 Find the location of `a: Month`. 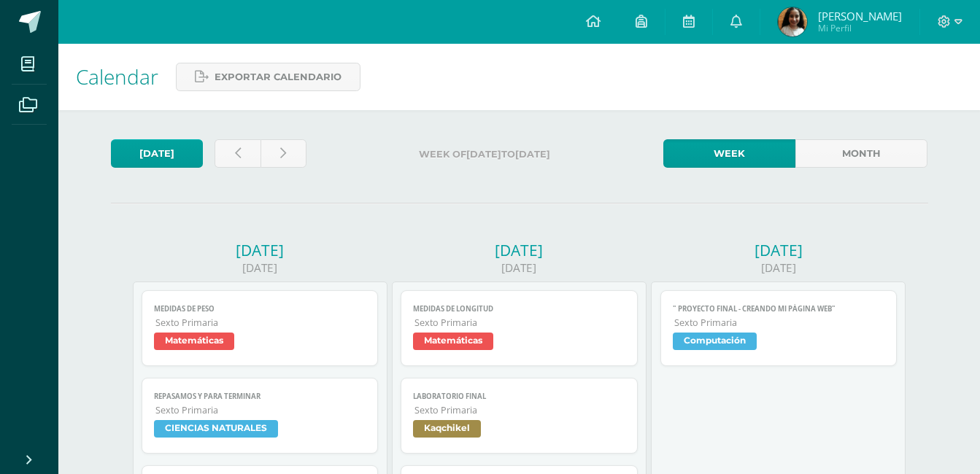

a: Month is located at coordinates (860, 153).